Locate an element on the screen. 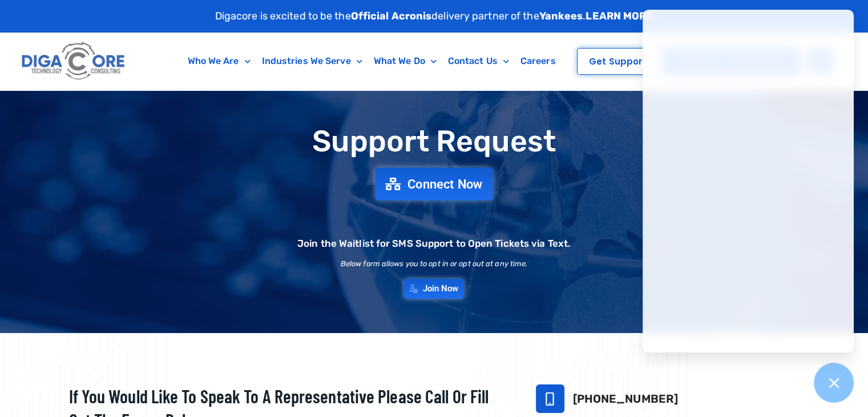 Image resolution: width=868 pixels, height=417 pixels. a: LEARN MORE is located at coordinates (620, 16).